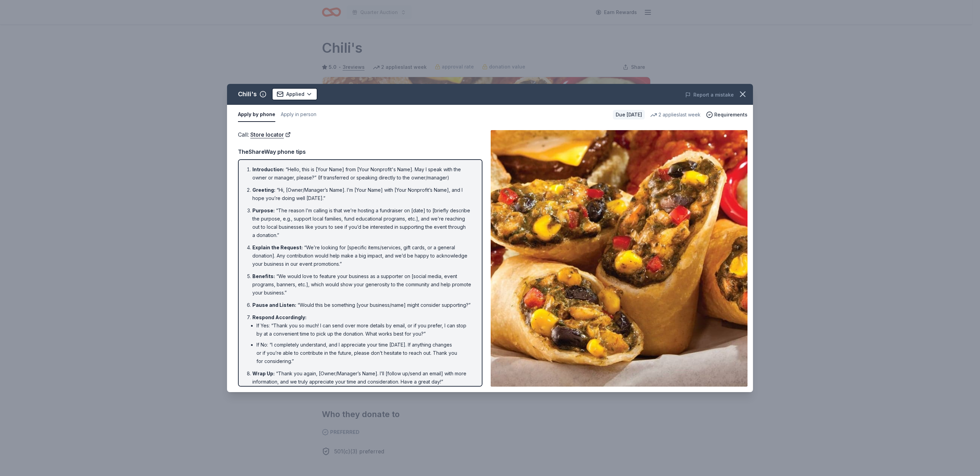 The image size is (980, 476). What do you see at coordinates (362, 378) in the screenshot?
I see `li: “Thank you again, [Owner/Manager’s Name]. I’ll [follow up/send an email] with more information, a...` at bounding box center [362, 378].